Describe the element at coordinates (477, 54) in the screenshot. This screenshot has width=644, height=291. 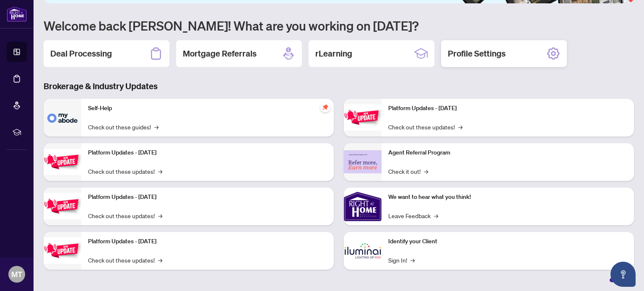
I see `h2: Profile Settings` at that location.